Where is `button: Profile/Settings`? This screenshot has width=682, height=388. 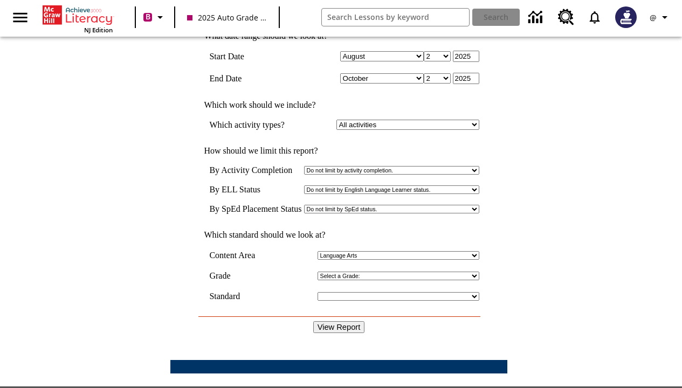 button: Profile/Settings is located at coordinates (660, 17).